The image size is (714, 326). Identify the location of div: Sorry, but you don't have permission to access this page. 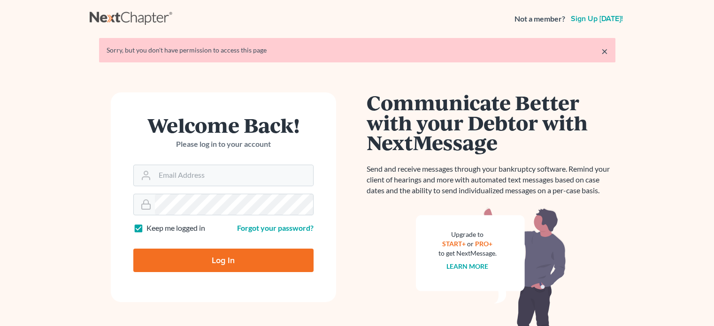
(357, 50).